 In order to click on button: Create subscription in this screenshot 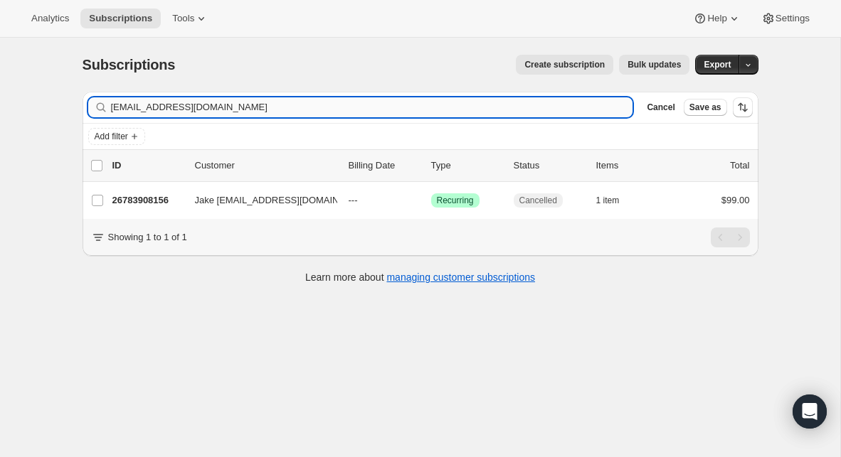, I will do `click(564, 65)`.